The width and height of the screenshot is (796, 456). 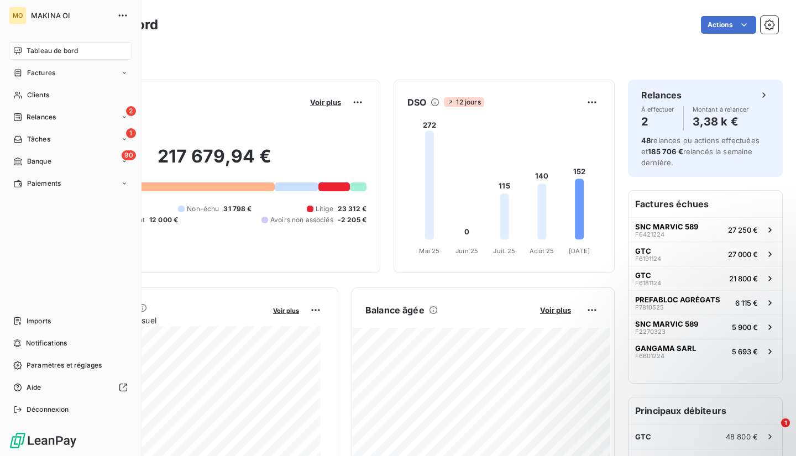 I want to click on h6: DSO, so click(x=417, y=102).